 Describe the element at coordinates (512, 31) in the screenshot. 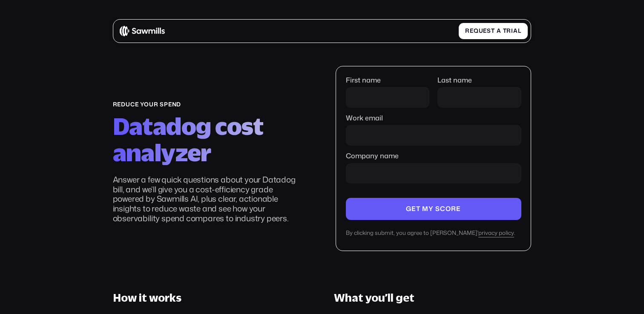

I see `span: i` at that location.